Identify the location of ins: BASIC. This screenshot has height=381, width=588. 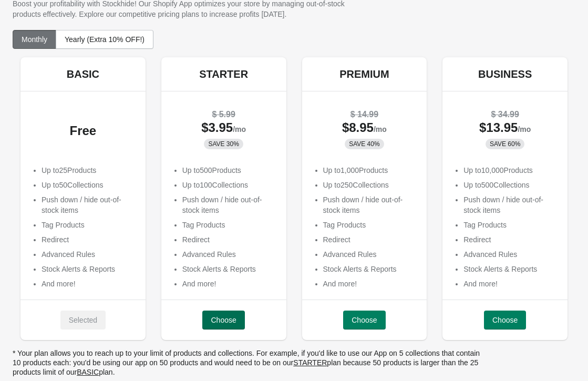
(88, 372).